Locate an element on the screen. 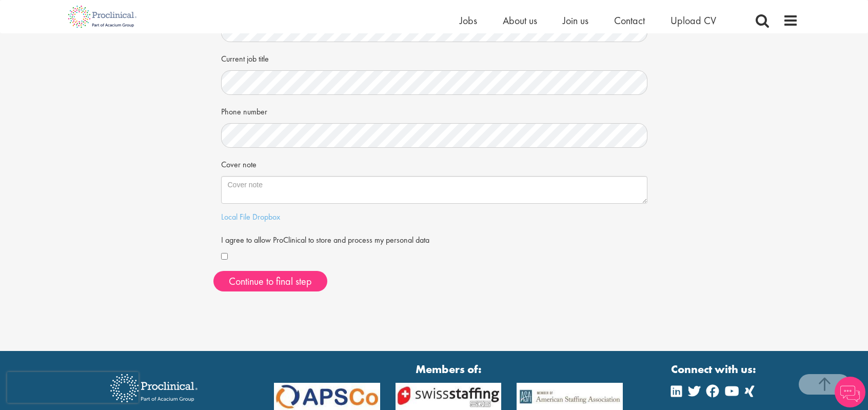 The height and width of the screenshot is (410, 868). a: About us is located at coordinates (520, 20).